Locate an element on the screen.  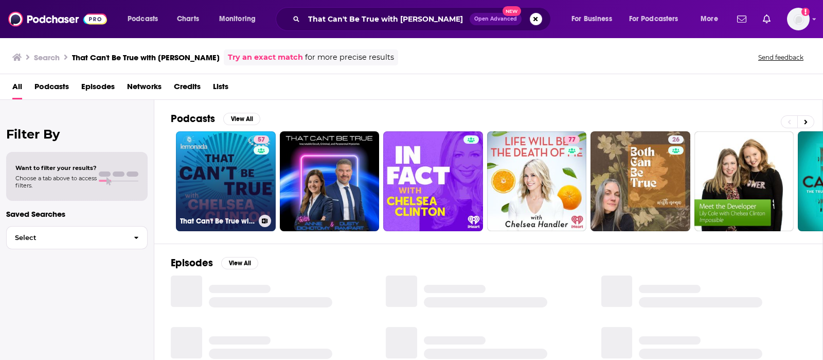
span: Credits is located at coordinates (187, 89).